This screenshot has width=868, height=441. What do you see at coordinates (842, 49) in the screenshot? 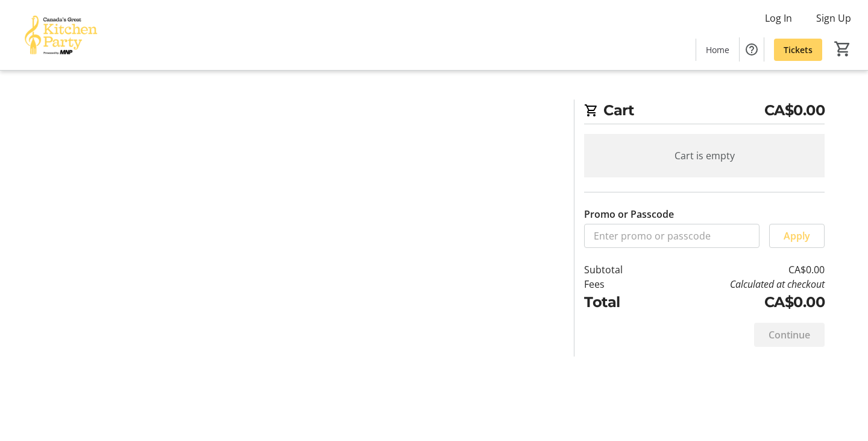
I see `button: Cart` at bounding box center [842, 49].